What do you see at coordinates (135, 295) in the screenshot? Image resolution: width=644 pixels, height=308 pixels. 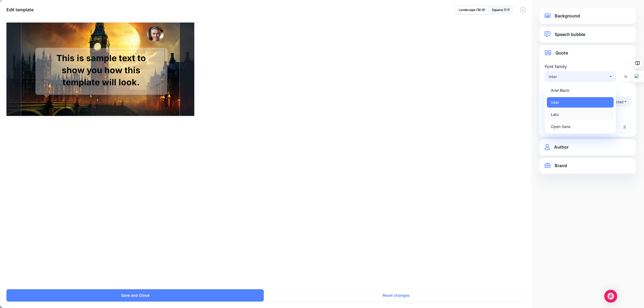 I see `button: Save and Close` at bounding box center [135, 295].